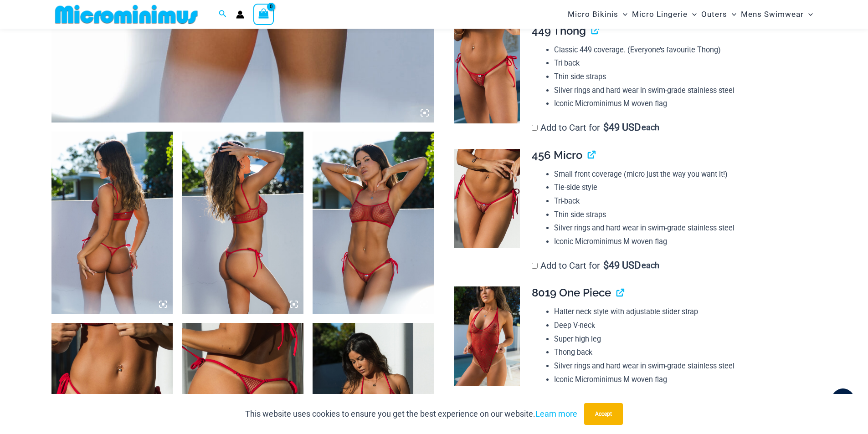 The image size is (868, 434). I want to click on a: Account icon link, so click(240, 15).